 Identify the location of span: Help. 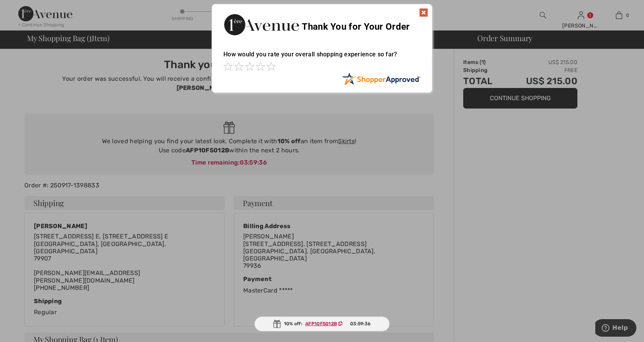
(25, 9).